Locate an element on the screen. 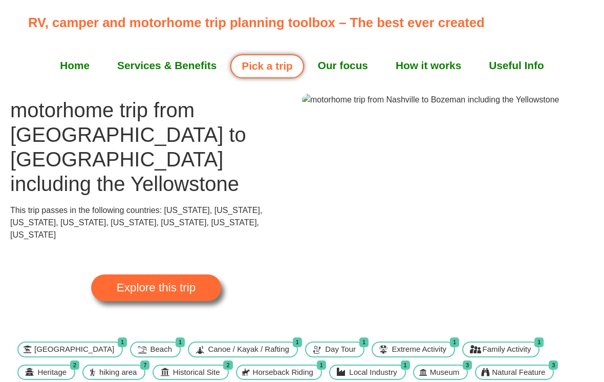 This screenshot has width=604, height=382. span: Local Industry is located at coordinates (373, 372).